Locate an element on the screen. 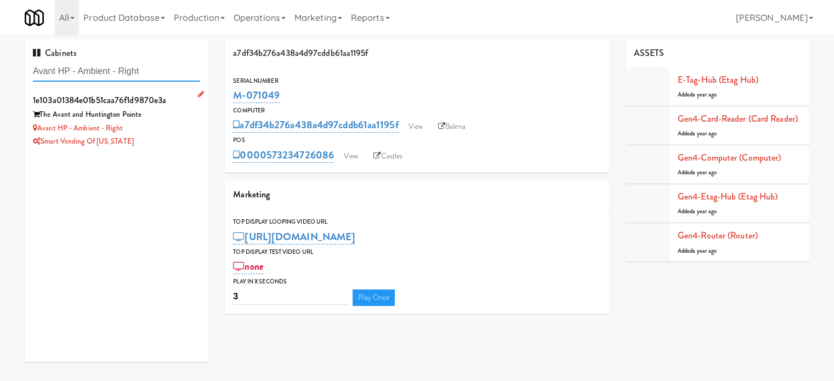 Image resolution: width=834 pixels, height=381 pixels. div: POS is located at coordinates (417, 140).